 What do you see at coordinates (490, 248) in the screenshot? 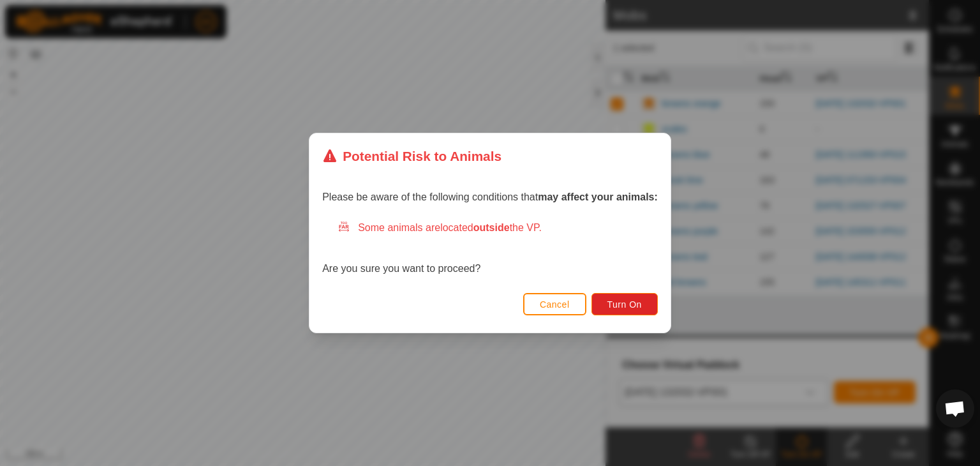
I see `div: Are you sure you want to proceed?` at bounding box center [490, 248].